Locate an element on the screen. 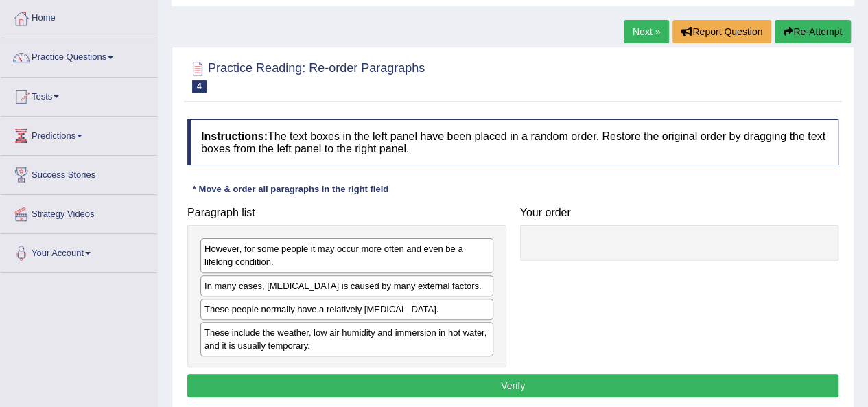 The height and width of the screenshot is (407, 868). a: Next » is located at coordinates (646, 32).